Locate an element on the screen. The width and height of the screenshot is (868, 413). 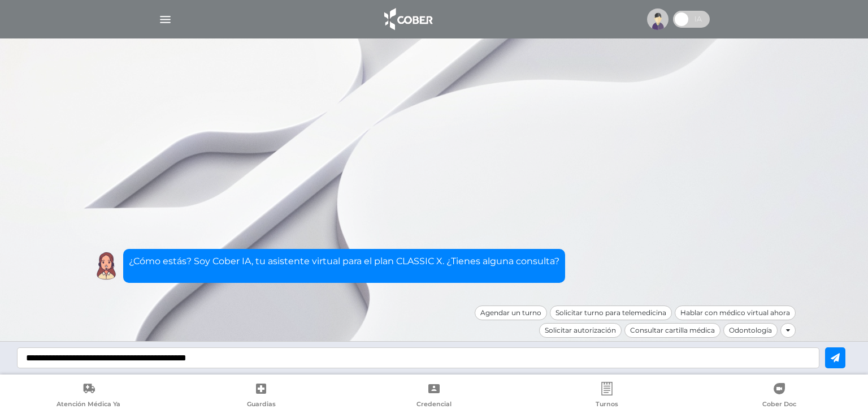
div: Hablar con médico virtual ahora is located at coordinates (735, 313).